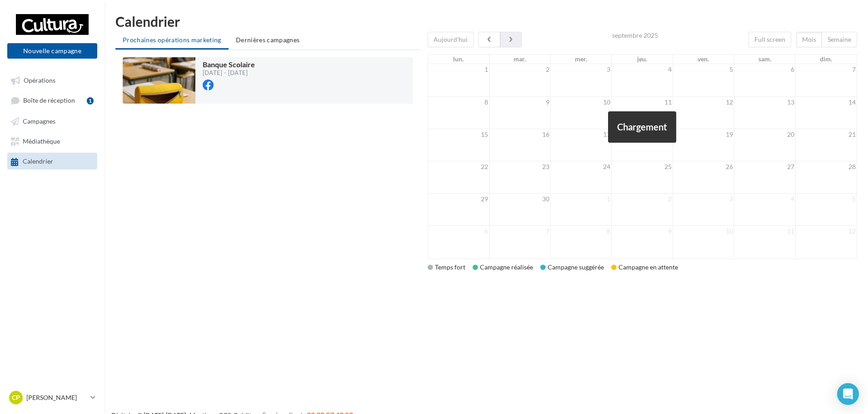 The image size is (868, 414). What do you see at coordinates (644, 268) in the screenshot?
I see `div: Campagne en attente` at bounding box center [644, 268].